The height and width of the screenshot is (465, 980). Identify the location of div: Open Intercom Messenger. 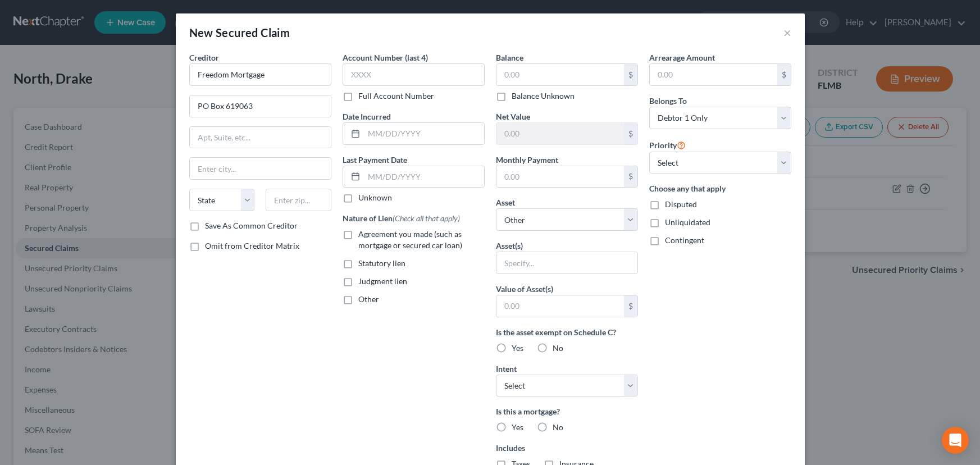
(956, 441).